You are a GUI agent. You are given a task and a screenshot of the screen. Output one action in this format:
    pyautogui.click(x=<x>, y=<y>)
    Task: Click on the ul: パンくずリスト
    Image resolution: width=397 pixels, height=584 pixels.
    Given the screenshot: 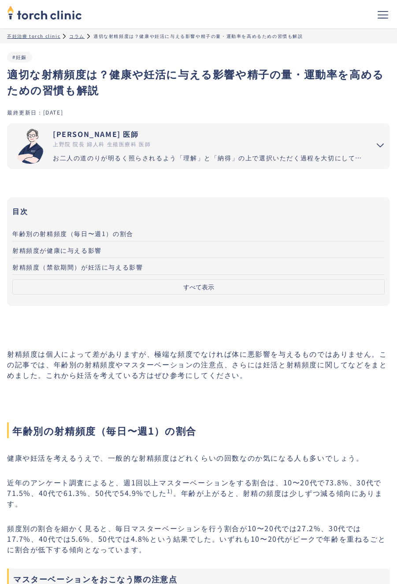 What is the action you would take?
    pyautogui.click(x=198, y=36)
    